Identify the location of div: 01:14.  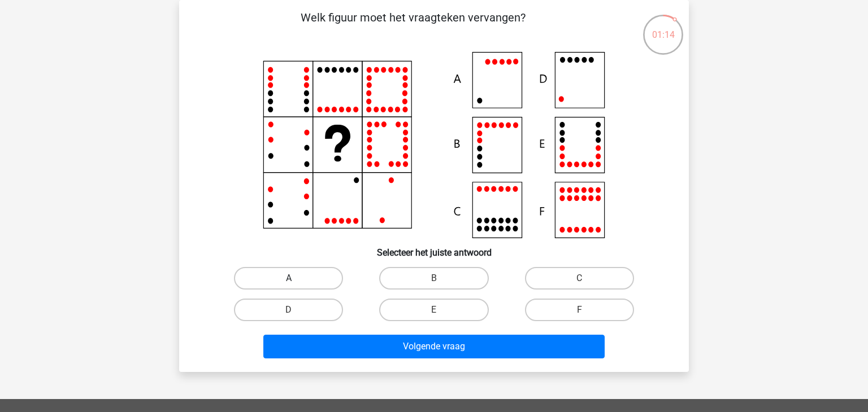
(663, 28).